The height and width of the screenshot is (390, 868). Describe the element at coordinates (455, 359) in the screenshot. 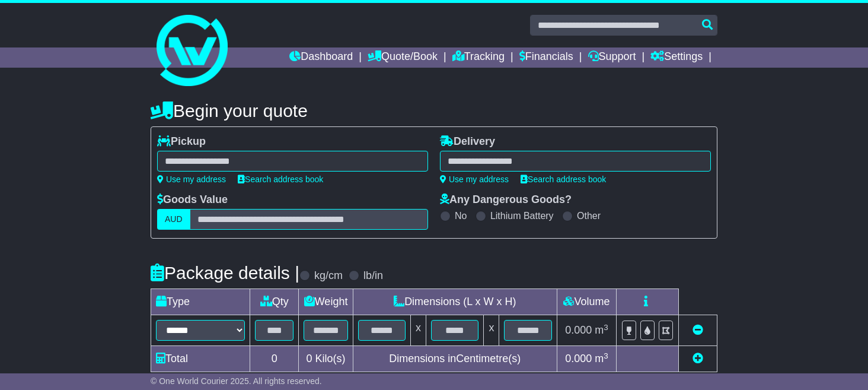

I see `td: Dimensions in Centimetre(s)` at that location.